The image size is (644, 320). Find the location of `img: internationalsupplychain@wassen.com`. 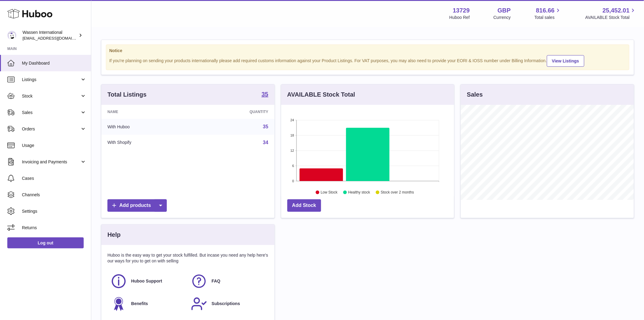

img: internationalsupplychain@wassen.com is located at coordinates (12, 35).